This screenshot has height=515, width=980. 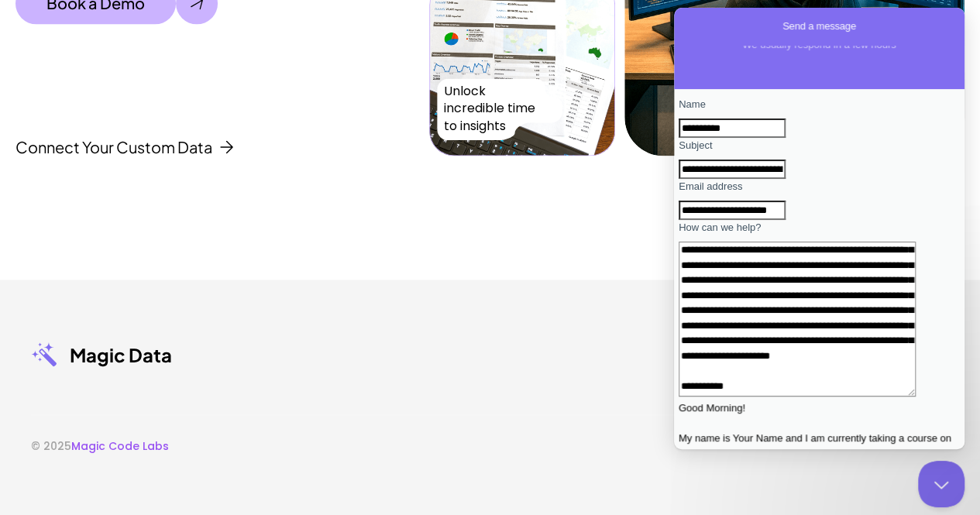 What do you see at coordinates (120, 445) in the screenshot?
I see `a: Magic Code Labs` at bounding box center [120, 445].